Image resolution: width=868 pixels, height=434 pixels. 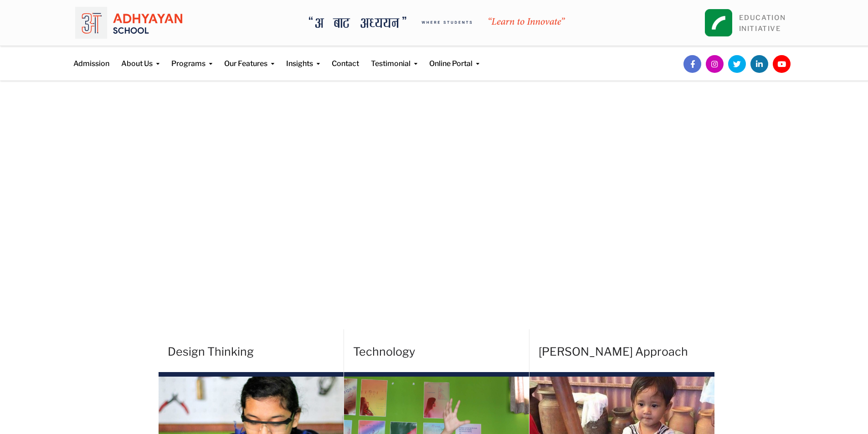 I want to click on a: Testimonial, so click(x=394, y=58).